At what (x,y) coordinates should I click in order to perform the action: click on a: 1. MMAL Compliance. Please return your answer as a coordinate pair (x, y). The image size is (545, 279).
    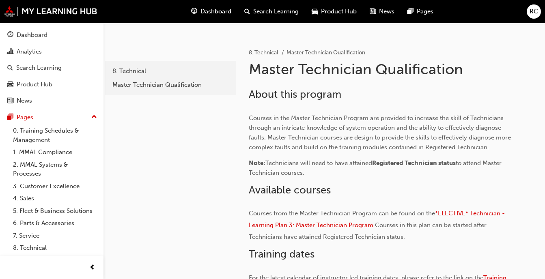
    Looking at the image, I should click on (55, 152).